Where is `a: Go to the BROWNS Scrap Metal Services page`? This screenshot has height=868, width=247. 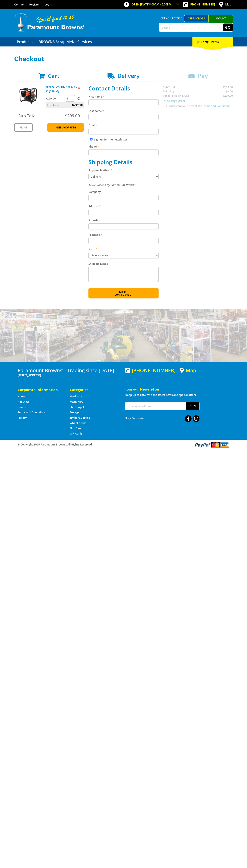
a: Go to the BROWNS Scrap Metal Services page is located at coordinates (65, 42).